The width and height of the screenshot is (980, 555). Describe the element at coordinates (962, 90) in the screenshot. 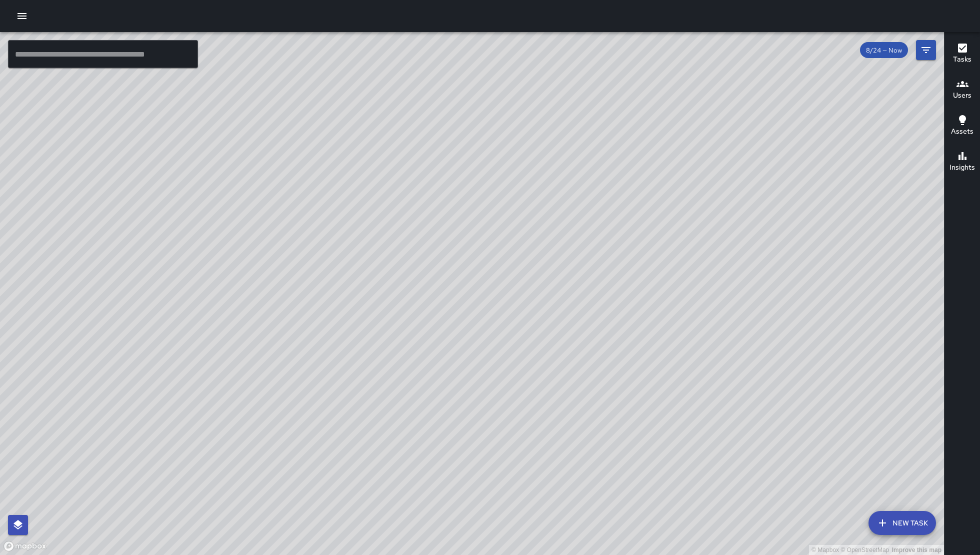

I see `button: Users` at that location.